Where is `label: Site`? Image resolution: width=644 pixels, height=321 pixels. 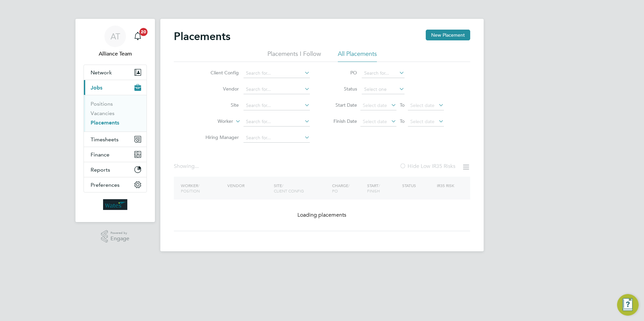
label: Site is located at coordinates (219, 105).